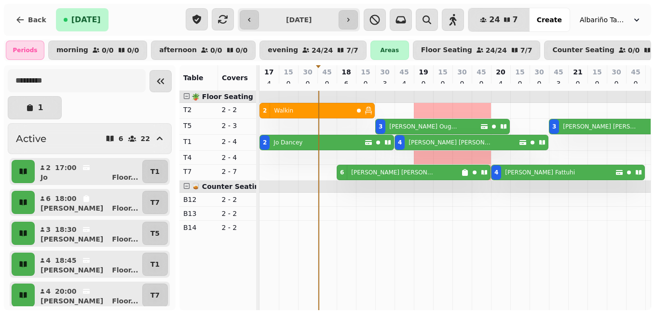 Image resolution: width=655 pixels, height=314 pixels. I want to click on button: T5, so click(155, 233).